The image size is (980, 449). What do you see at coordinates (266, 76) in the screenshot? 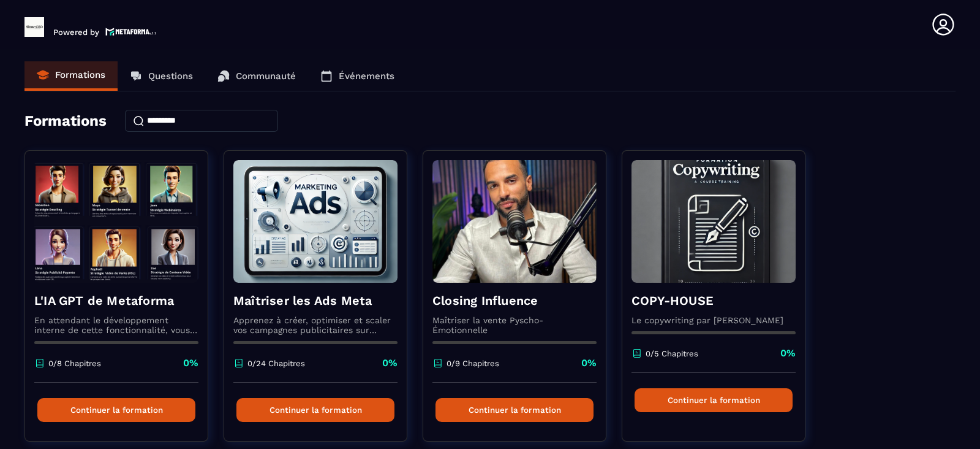
I see `p: Communauté` at bounding box center [266, 76].